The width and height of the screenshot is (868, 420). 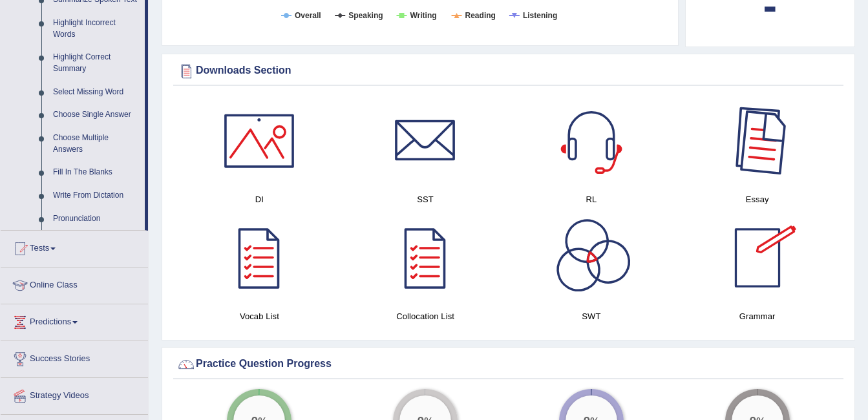 What do you see at coordinates (426, 199) in the screenshot?
I see `h4: SST` at bounding box center [426, 199].